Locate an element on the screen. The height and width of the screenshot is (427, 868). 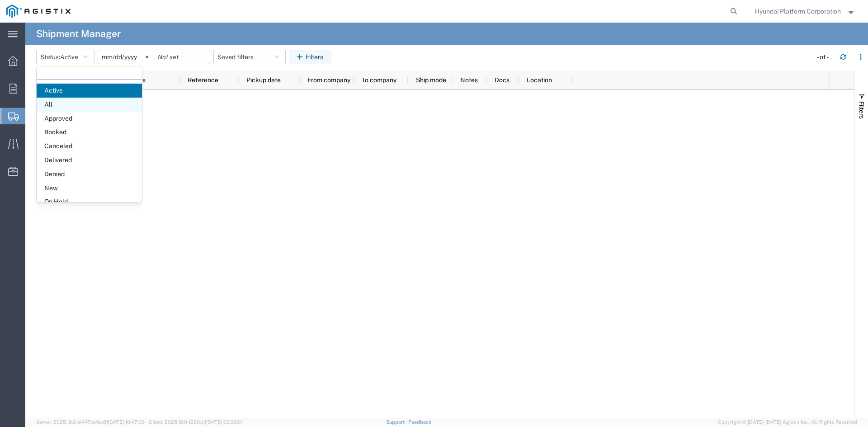
span: New is located at coordinates (89, 188).